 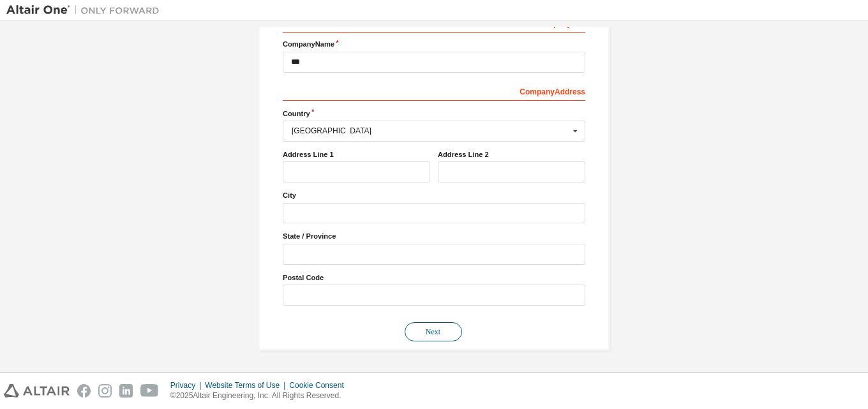 What do you see at coordinates (37, 391) in the screenshot?
I see `img: altair_logo.svg` at bounding box center [37, 391].